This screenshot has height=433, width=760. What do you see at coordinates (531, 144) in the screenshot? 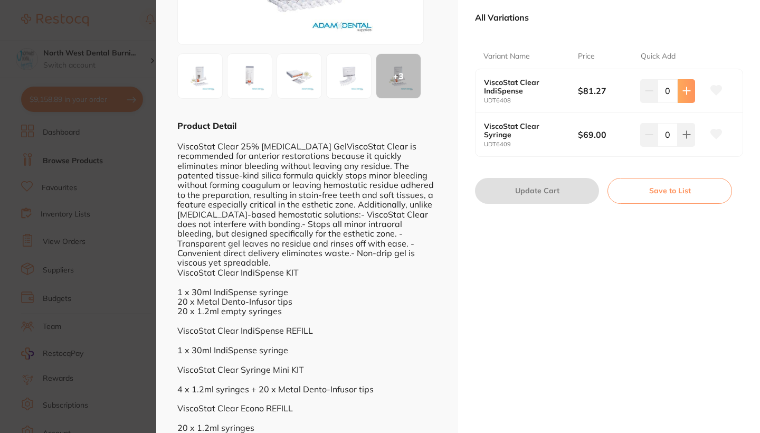
I see `small: UDT6409` at bounding box center [531, 144].